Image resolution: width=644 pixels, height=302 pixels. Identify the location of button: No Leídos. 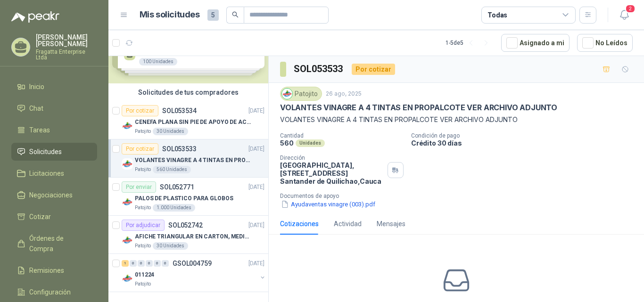
(605, 43).